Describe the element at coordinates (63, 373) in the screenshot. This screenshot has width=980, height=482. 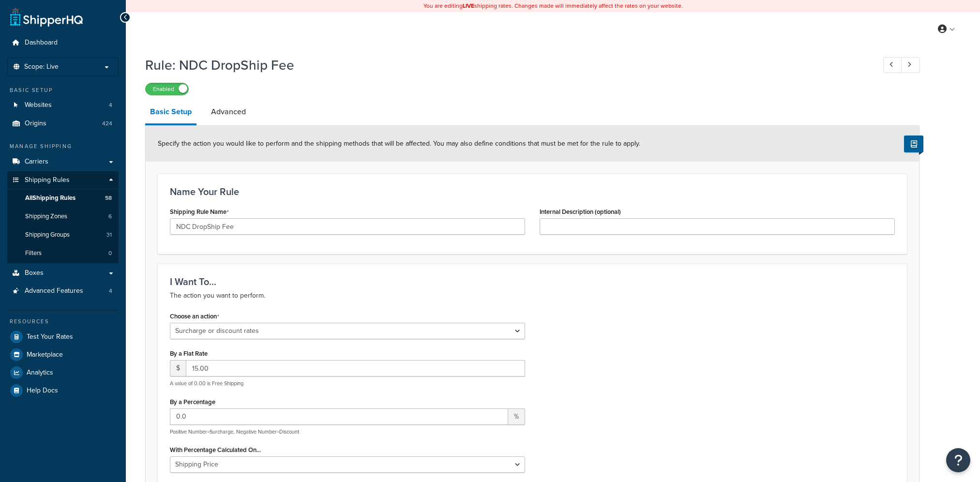
I see `li: Analytics` at that location.